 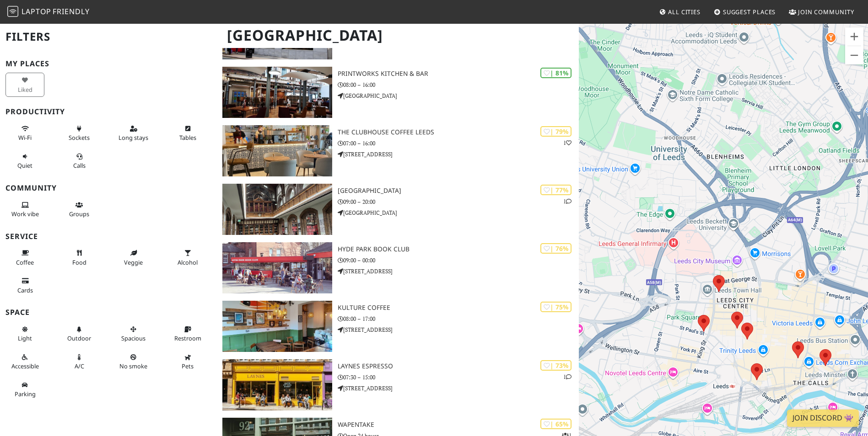 I want to click on button: Alcohol, so click(x=188, y=258).